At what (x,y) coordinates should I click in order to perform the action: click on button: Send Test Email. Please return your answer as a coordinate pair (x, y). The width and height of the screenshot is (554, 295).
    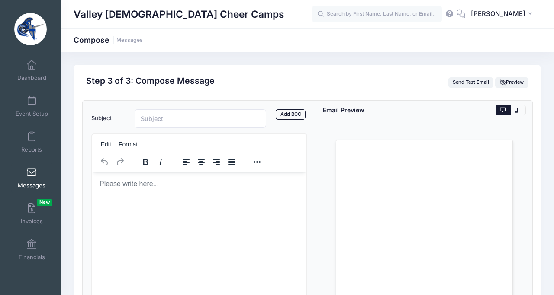
    Looking at the image, I should click on (471, 83).